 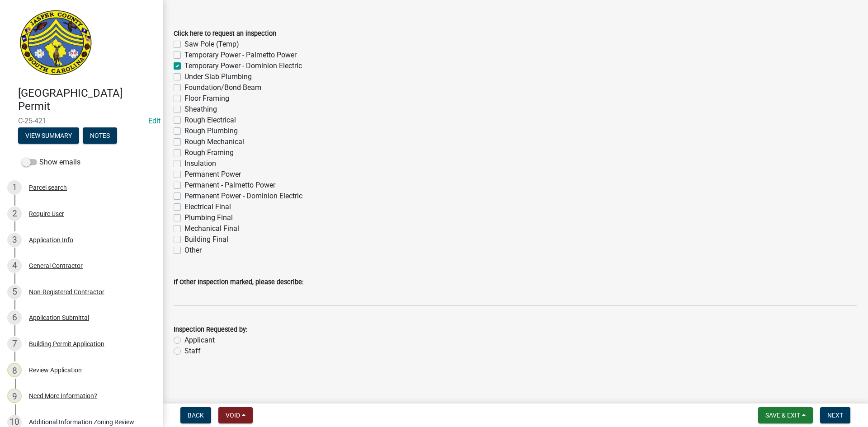 What do you see at coordinates (154, 121) in the screenshot?
I see `a: Edit` at bounding box center [154, 121].